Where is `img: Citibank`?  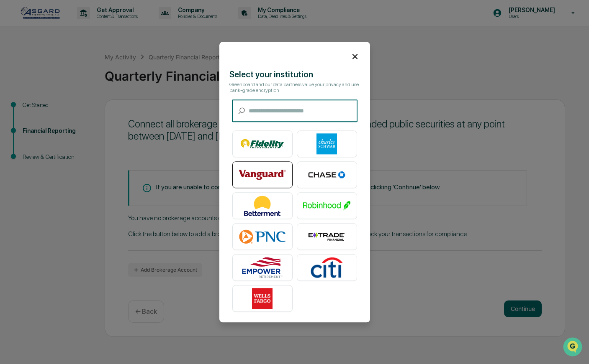
img: Citibank is located at coordinates (327, 268).